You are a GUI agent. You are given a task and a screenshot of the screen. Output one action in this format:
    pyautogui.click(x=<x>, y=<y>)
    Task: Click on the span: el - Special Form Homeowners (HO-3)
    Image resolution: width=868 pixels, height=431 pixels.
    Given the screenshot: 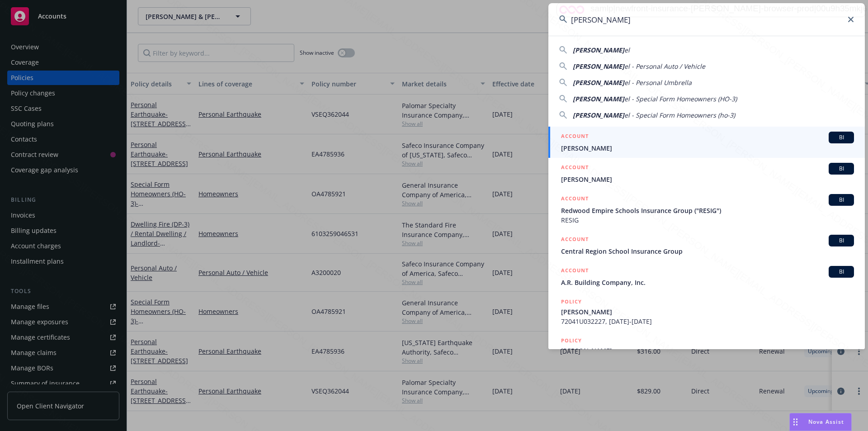 What is the action you would take?
    pyautogui.click(x=680, y=98)
    